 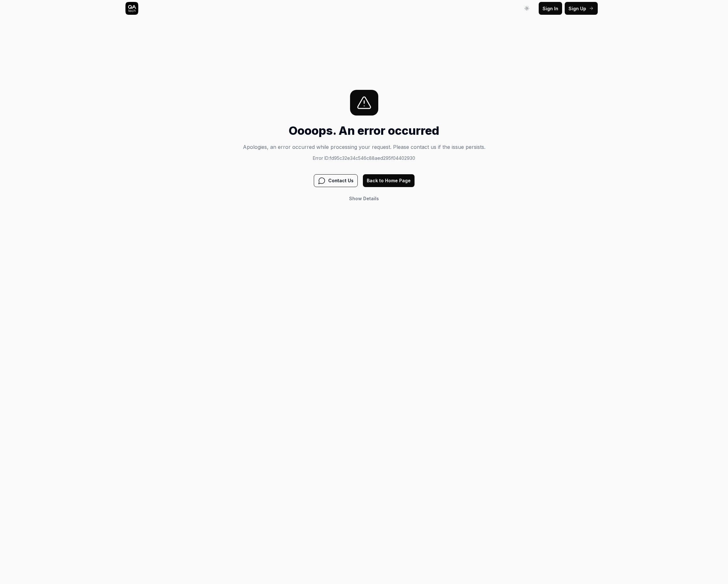 I want to click on a: Sign Up, so click(x=581, y=8).